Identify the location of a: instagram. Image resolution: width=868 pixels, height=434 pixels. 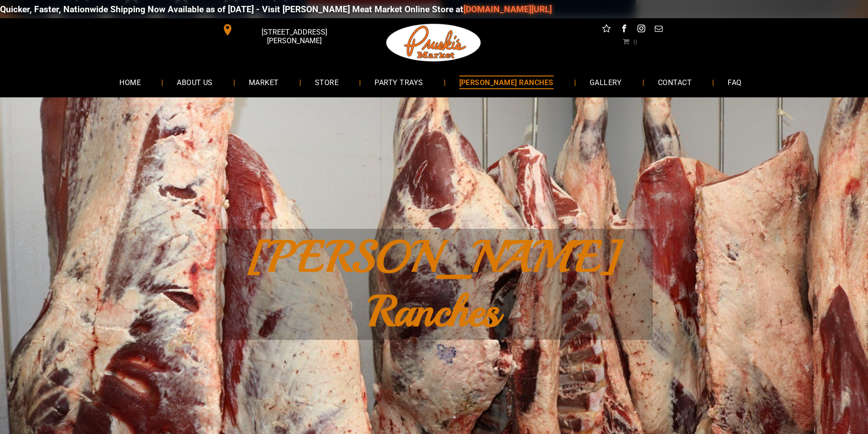
(641, 30).